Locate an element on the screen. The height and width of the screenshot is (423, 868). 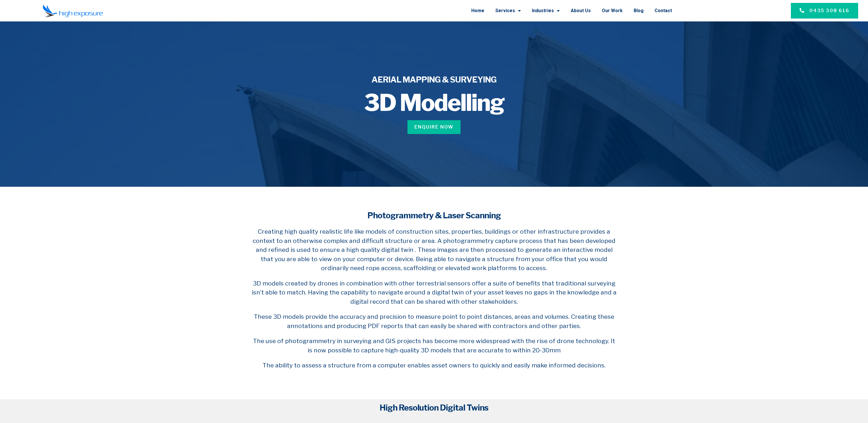
h4: High Resolution Digital Twins is located at coordinates (434, 408).